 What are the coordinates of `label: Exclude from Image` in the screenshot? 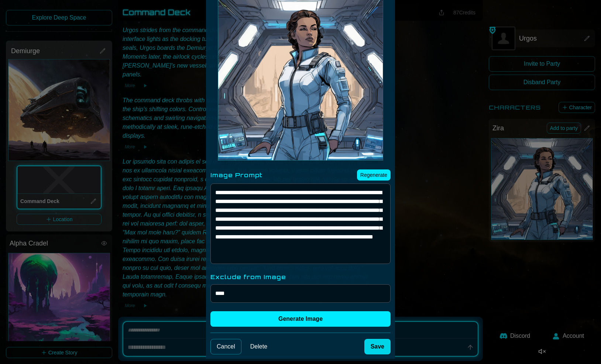 It's located at (300, 276).